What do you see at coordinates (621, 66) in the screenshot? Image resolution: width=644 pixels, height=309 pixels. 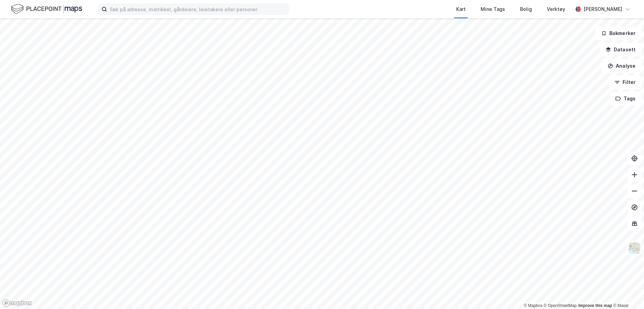 I see `button: Analyse` at bounding box center [621, 66].